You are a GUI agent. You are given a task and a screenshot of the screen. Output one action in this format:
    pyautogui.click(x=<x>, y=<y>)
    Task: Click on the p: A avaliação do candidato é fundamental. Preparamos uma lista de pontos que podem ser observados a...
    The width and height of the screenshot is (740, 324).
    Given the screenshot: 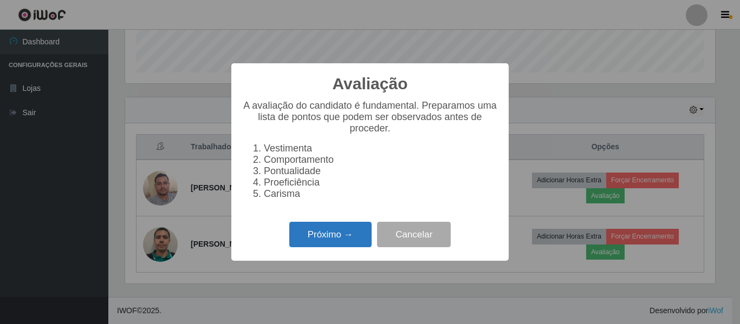 What is the action you would take?
    pyautogui.click(x=370, y=117)
    